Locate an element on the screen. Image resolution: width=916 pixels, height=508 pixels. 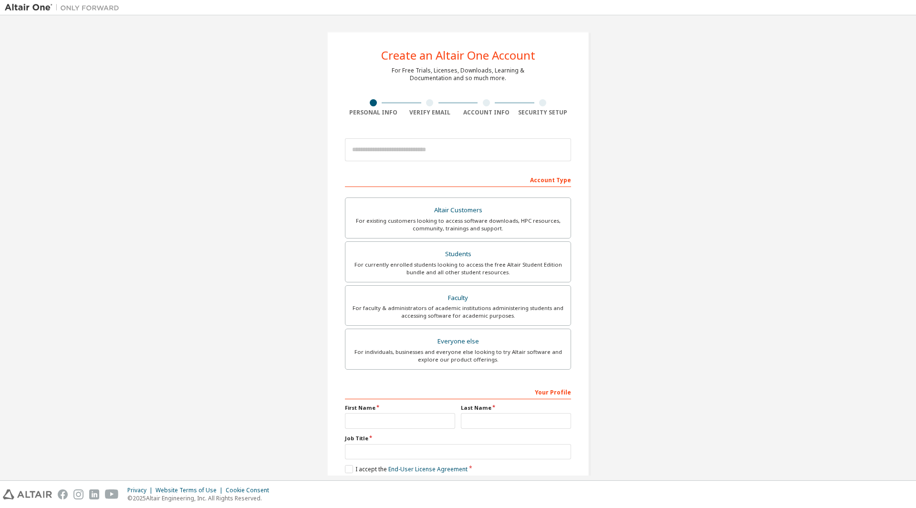
img: altair_logo.svg is located at coordinates (27, 494).